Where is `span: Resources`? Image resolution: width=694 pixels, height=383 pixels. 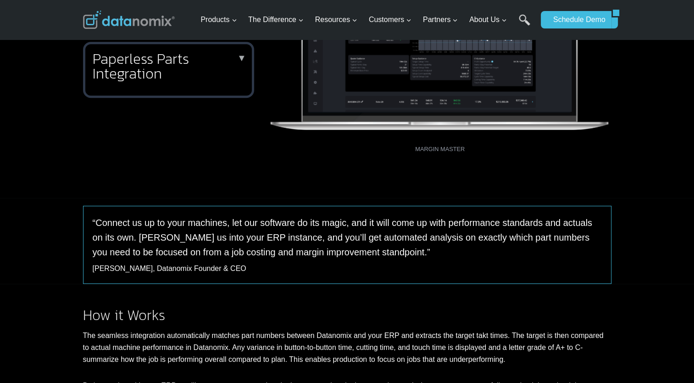 span: Resources is located at coordinates (336, 20).